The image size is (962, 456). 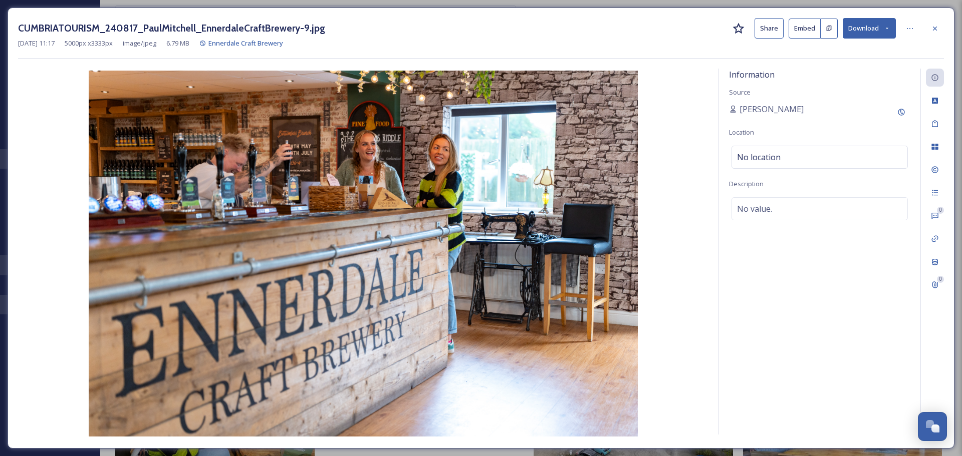 I want to click on span: 5000 px x 3333 px, so click(x=89, y=43).